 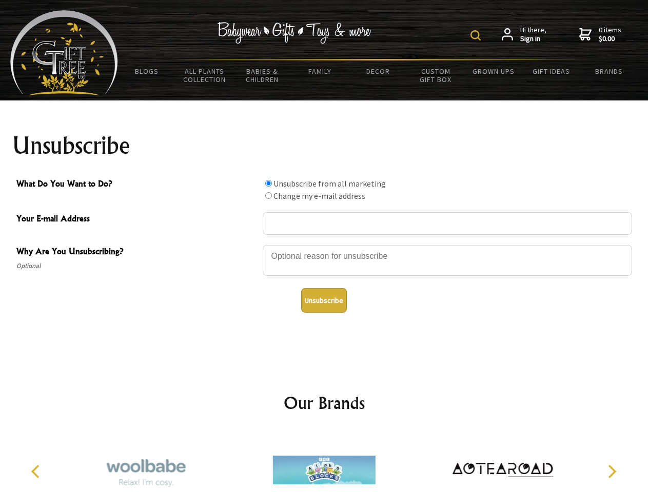 I want to click on textarea: Why Are You Unsubscribing?, so click(x=447, y=260).